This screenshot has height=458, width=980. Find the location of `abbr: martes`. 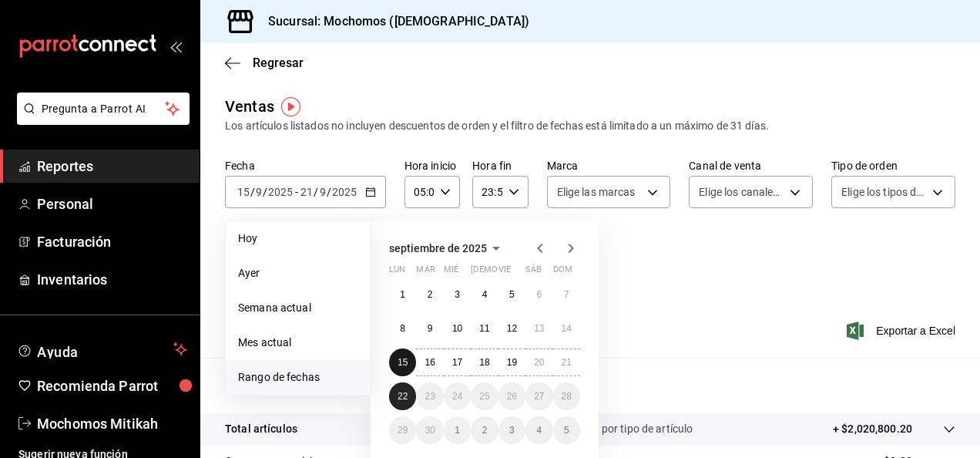

abbr: martes is located at coordinates (426, 273).